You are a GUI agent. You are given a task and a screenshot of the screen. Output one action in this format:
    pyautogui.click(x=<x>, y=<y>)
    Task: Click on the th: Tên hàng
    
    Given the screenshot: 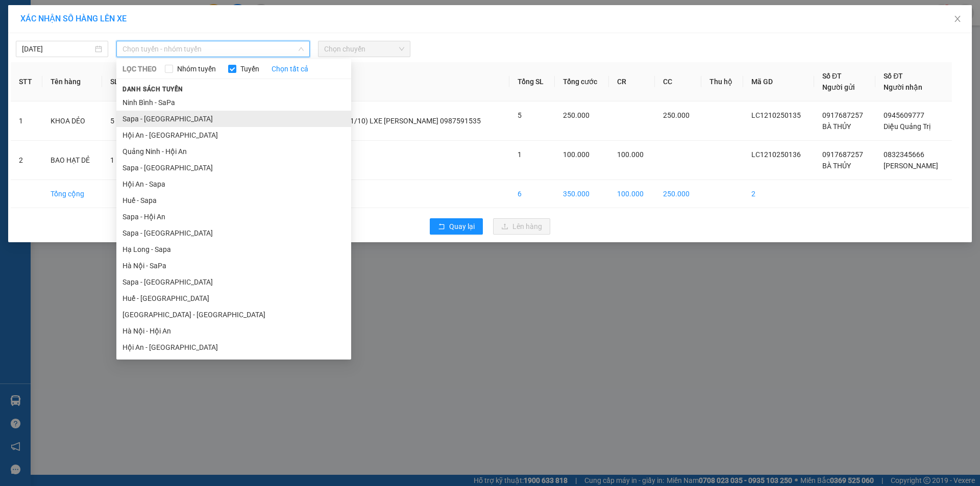 What is the action you would take?
    pyautogui.click(x=72, y=82)
    